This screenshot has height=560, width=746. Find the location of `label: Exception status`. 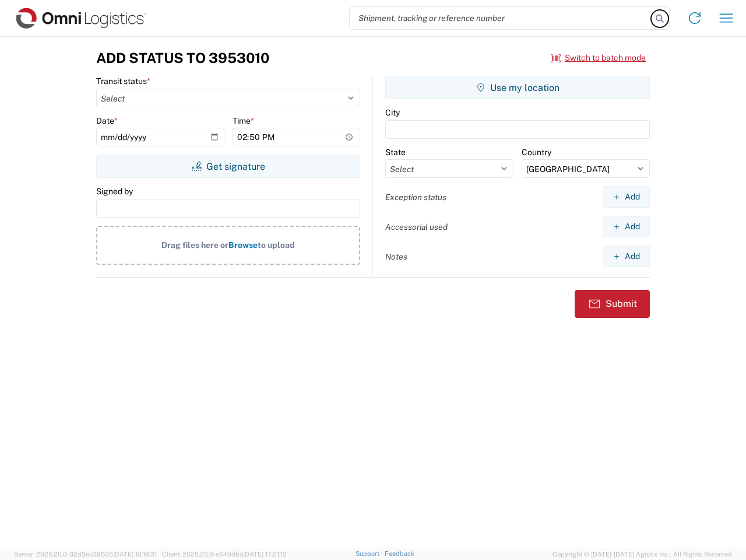

label: Exception status is located at coordinates (415, 197).